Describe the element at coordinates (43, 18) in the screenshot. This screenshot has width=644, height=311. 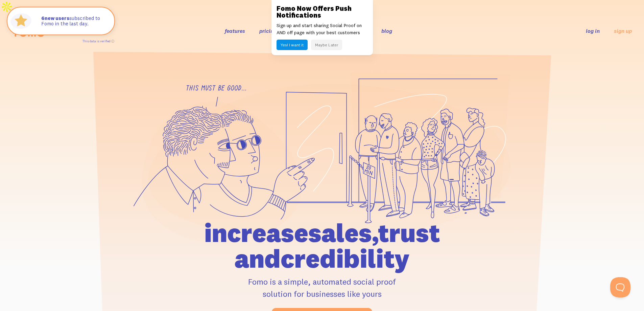
I see `span: 6` at that location.